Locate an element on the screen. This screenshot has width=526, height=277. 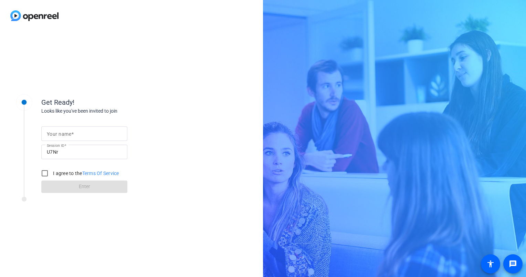
mat-label: Session ID is located at coordinates (55, 145).